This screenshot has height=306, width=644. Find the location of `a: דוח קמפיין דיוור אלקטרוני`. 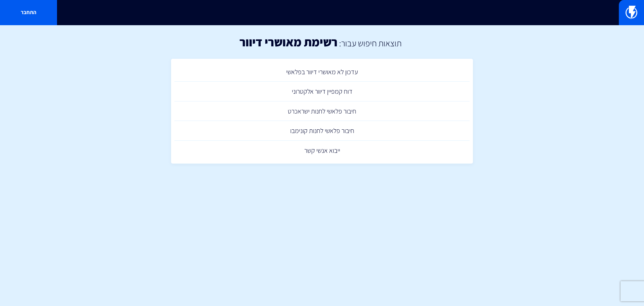

a: דוח קמפיין דיוור אלקטרוני is located at coordinates (322, 91).